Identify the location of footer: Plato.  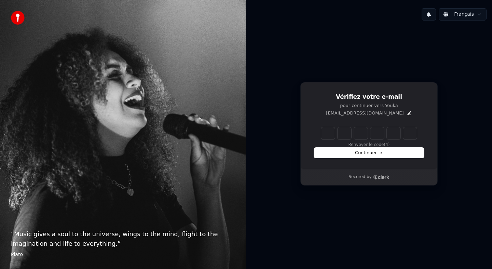
(123, 254).